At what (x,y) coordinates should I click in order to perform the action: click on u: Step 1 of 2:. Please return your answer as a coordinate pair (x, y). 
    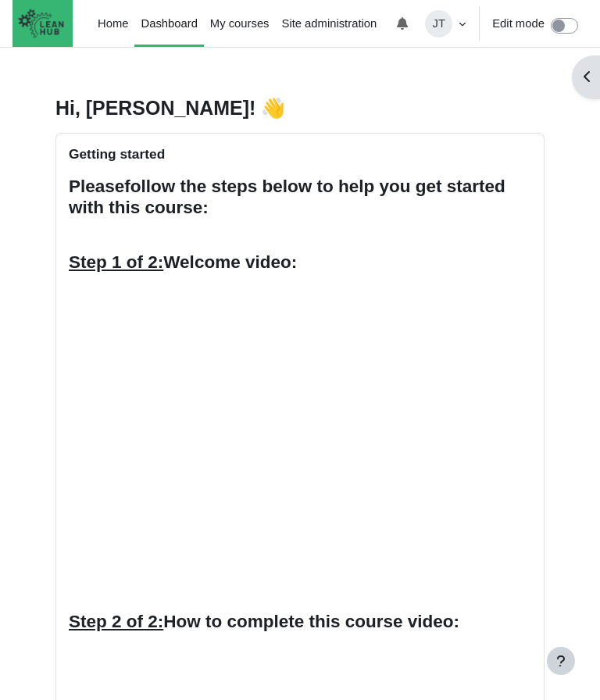
    Looking at the image, I should click on (116, 262).